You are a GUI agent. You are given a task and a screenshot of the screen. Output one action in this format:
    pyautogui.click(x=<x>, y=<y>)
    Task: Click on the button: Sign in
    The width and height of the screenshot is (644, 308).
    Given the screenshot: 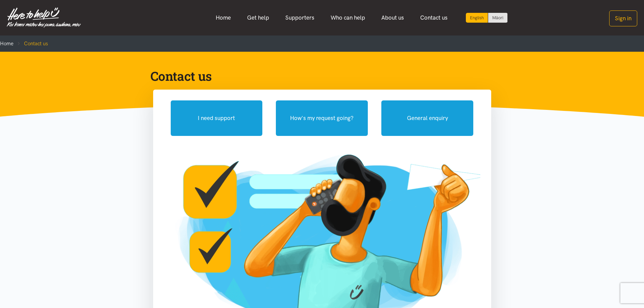 What is the action you would take?
    pyautogui.click(x=623, y=18)
    